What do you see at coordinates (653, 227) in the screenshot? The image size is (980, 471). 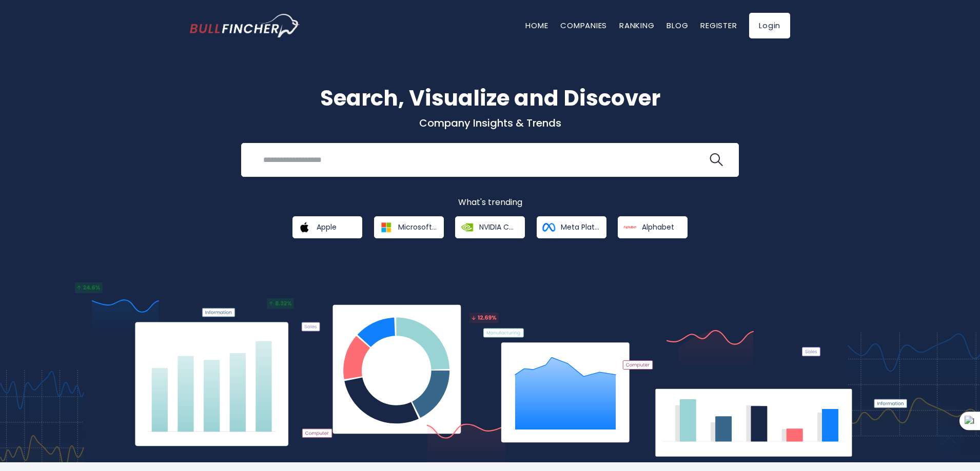 I see `a: Alphabet` at bounding box center [653, 227].